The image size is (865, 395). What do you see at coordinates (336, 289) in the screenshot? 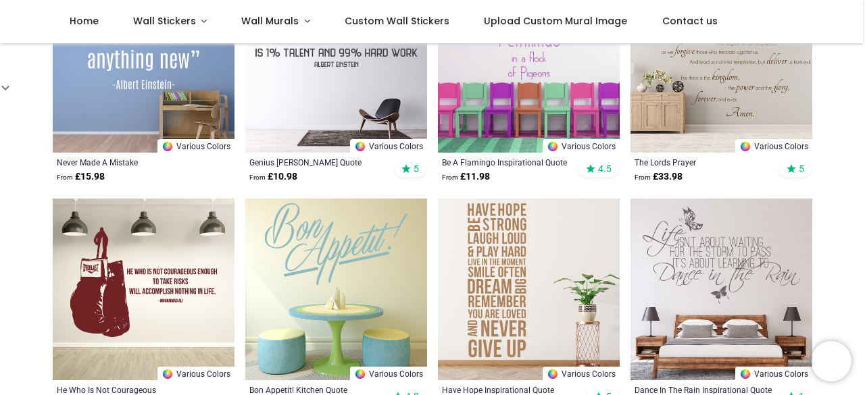
I see `img: Bon Appetit! Kitchen Quote Wall Sticker - Mod5` at bounding box center [336, 289].